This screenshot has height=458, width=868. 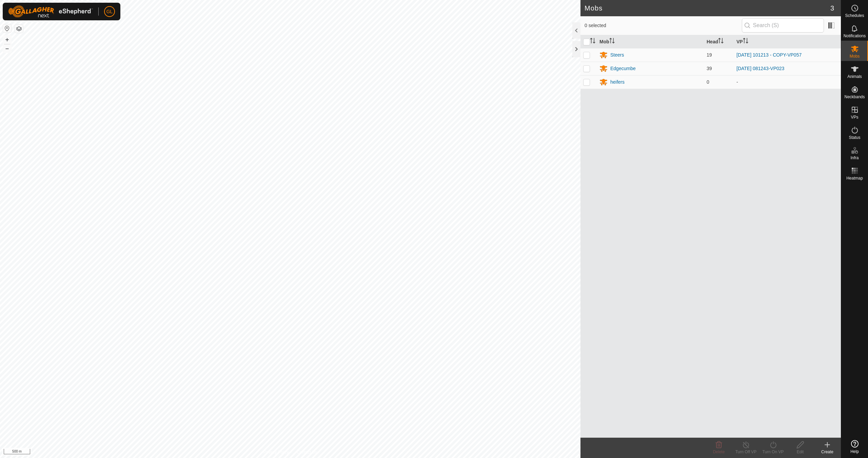 I want to click on span: Animals, so click(x=854, y=77).